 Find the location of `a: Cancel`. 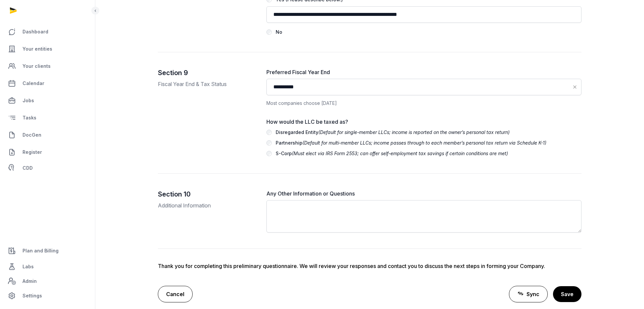

a: Cancel is located at coordinates (175, 294).